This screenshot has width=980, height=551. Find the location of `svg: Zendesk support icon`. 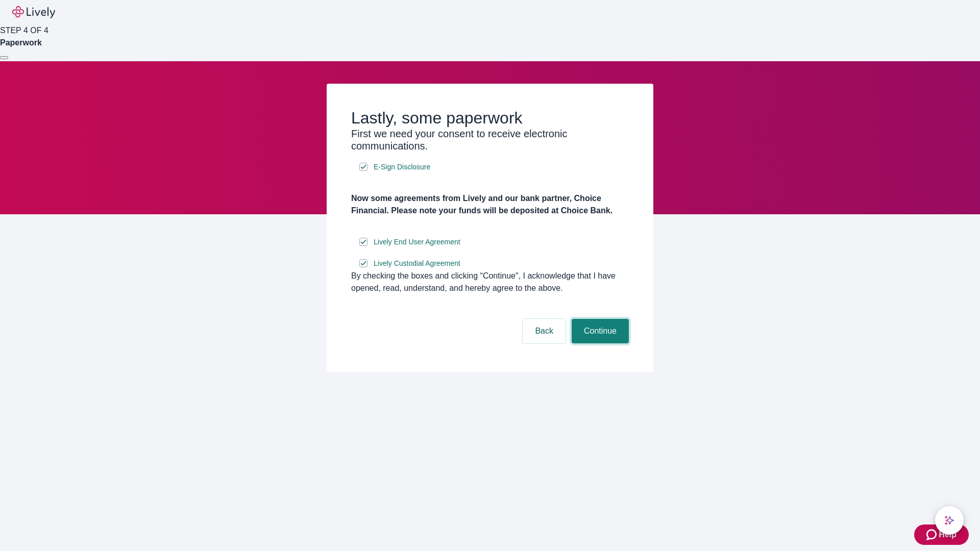

svg: Zendesk support icon is located at coordinates (933, 535).